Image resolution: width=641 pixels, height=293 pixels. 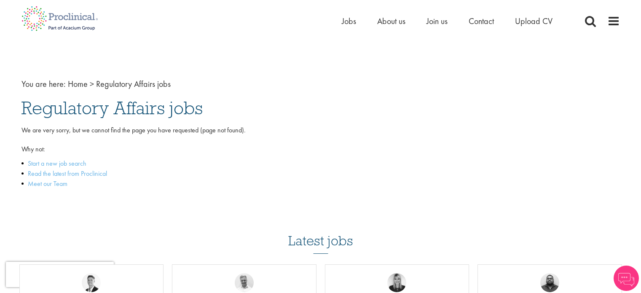 What do you see at coordinates (534, 21) in the screenshot?
I see `a: Upload CV` at bounding box center [534, 21].